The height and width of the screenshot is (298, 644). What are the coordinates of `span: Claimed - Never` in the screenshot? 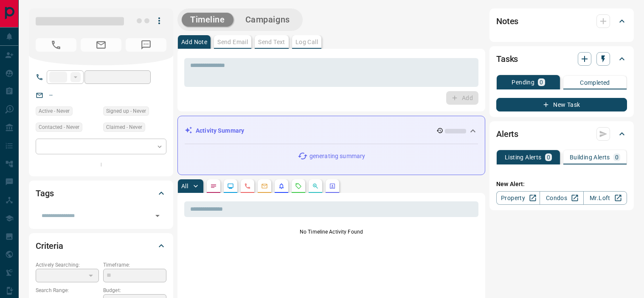 It's located at (124, 127).